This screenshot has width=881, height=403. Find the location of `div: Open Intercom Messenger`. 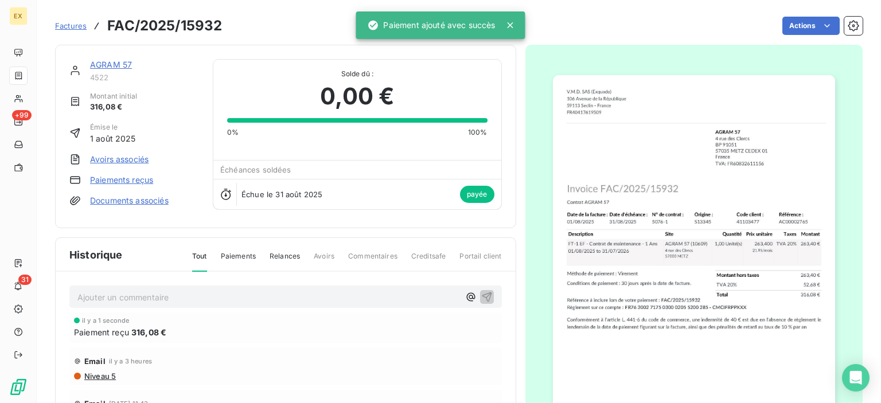

div: Open Intercom Messenger is located at coordinates (856, 378).